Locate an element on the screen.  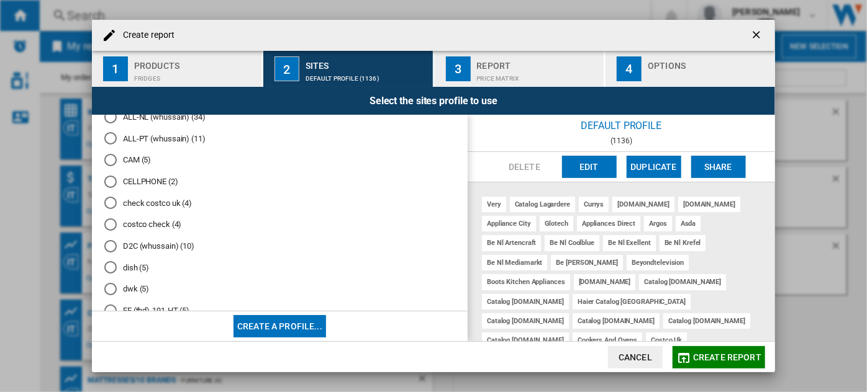
button: Cancel is located at coordinates (635, 358).